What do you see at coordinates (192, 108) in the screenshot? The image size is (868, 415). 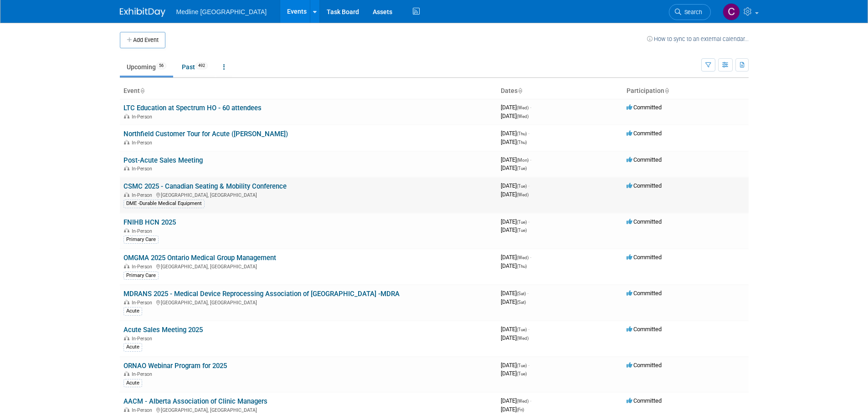 I see `a: LTC Education at Spectrum HO - 60 attendees` at bounding box center [192, 108].